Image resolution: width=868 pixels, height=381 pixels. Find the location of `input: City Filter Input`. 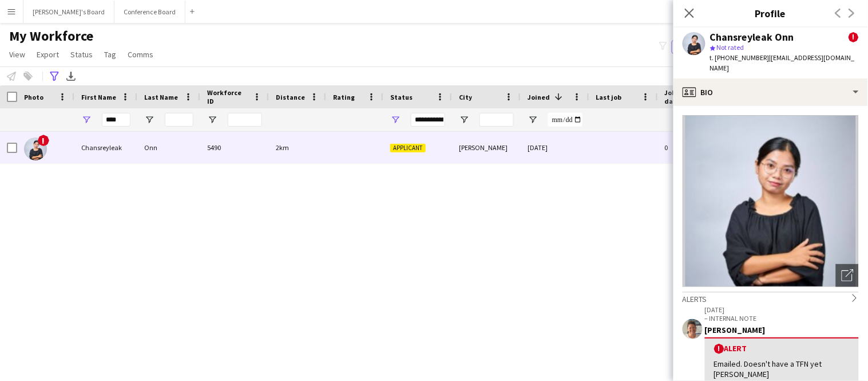

input: City Filter Input is located at coordinates (497, 119).